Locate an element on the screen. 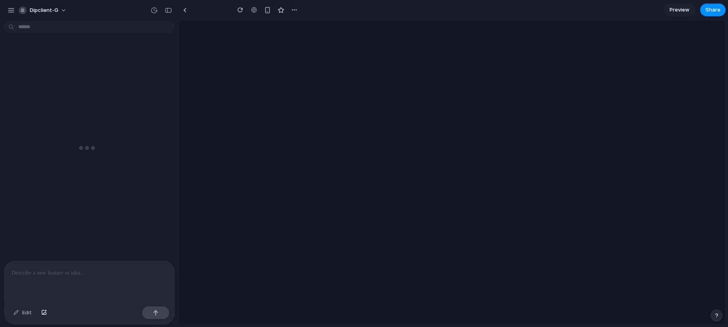  a: Preview is located at coordinates (679, 10).